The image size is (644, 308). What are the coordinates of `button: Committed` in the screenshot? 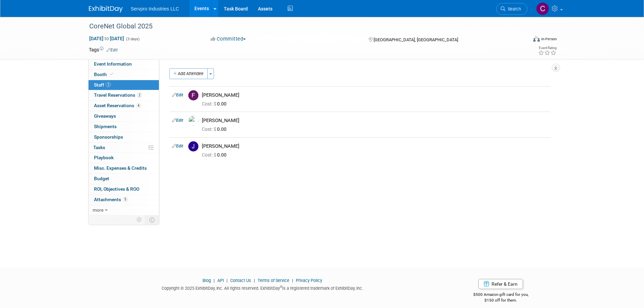 It's located at (228, 39).